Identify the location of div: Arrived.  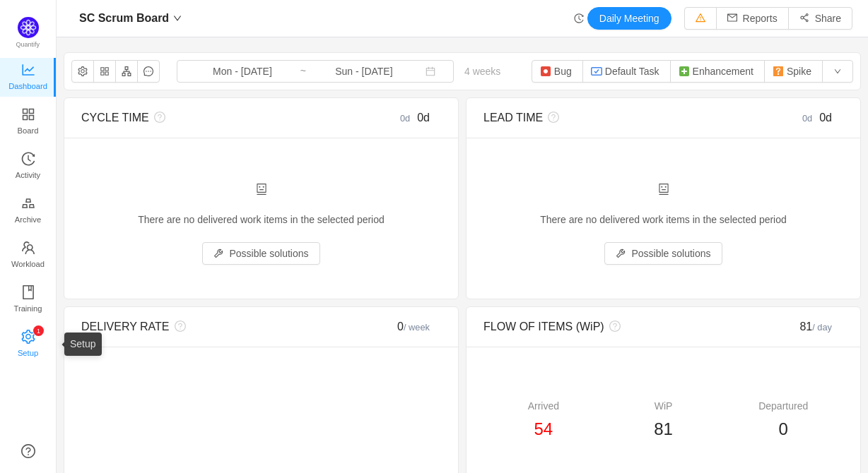
(543, 406).